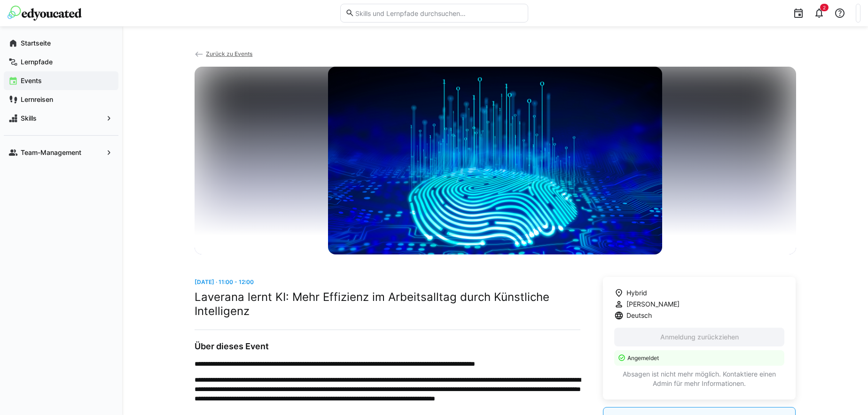  What do you see at coordinates (699, 379) in the screenshot?
I see `p: Absagen ist nicht mehr möglich. Kontaktiere einen Admin für mehr Informationen.` at bounding box center [699, 379].